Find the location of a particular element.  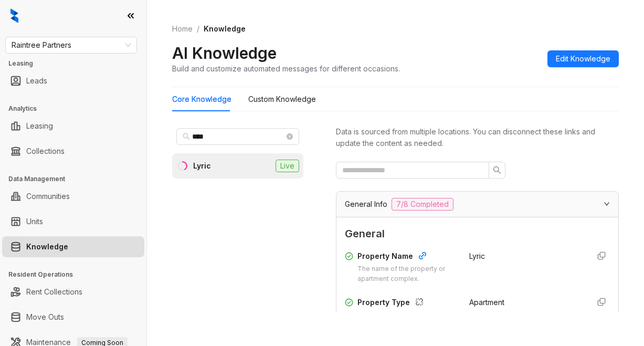

li: Collections is located at coordinates (73, 152).